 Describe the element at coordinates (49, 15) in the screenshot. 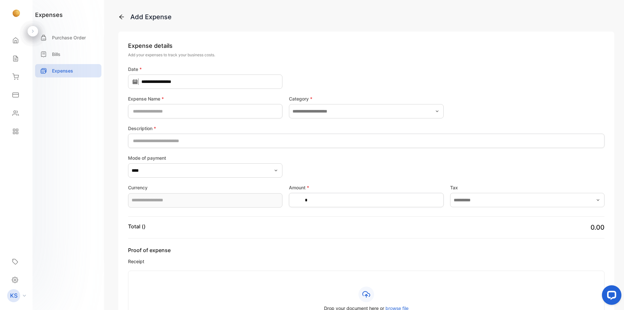

I see `h1: expenses` at that location.